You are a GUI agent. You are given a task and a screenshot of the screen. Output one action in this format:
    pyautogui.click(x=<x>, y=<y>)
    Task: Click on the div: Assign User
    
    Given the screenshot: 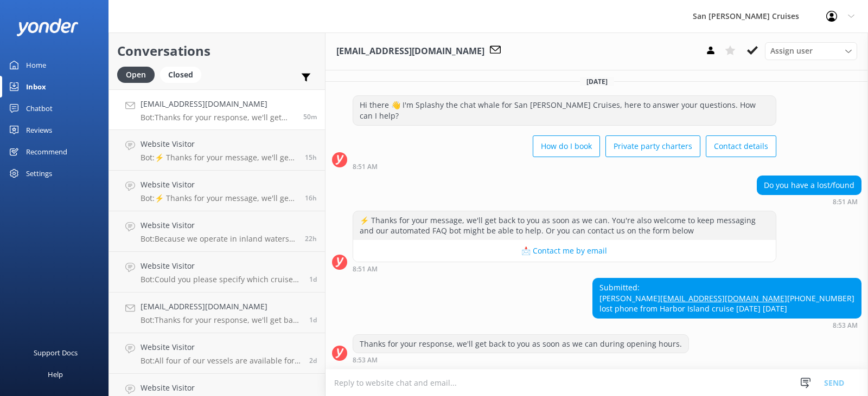 What is the action you would take?
    pyautogui.click(x=811, y=51)
    